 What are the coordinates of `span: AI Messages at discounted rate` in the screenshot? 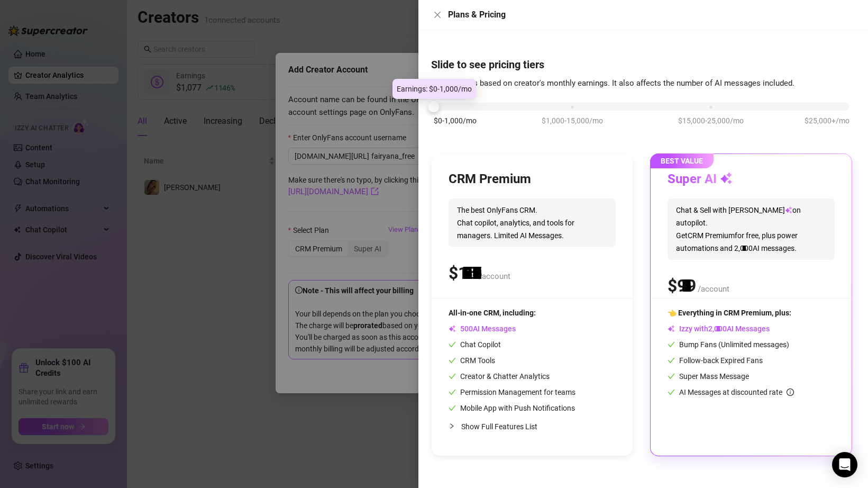 It's located at (736, 392).